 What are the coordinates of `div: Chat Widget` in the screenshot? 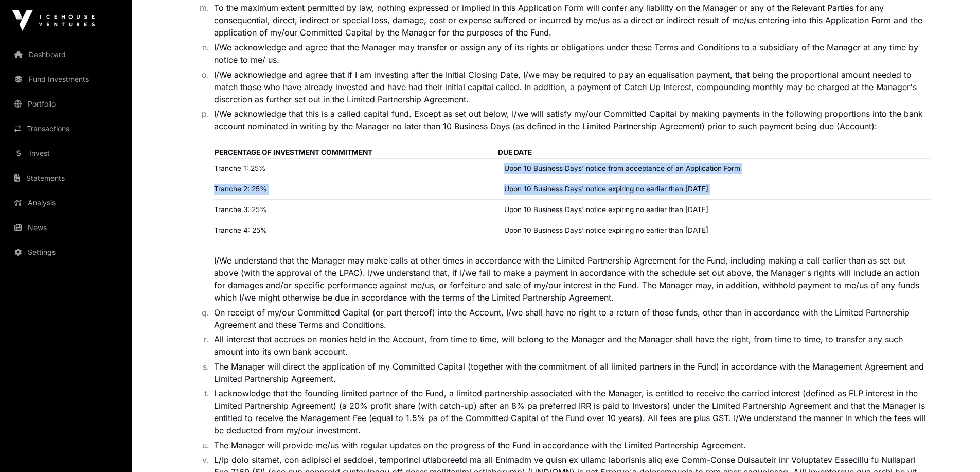 It's located at (955, 448).